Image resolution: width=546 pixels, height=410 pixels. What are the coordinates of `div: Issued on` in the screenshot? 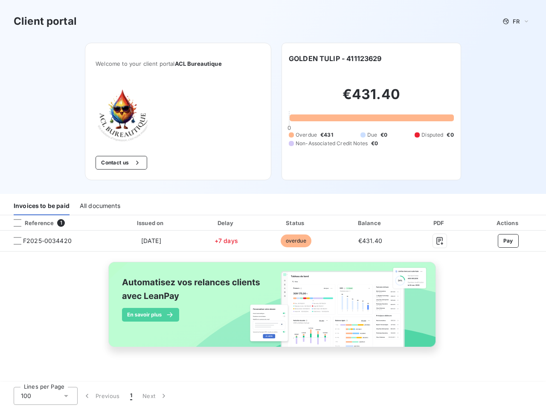 It's located at (151, 223).